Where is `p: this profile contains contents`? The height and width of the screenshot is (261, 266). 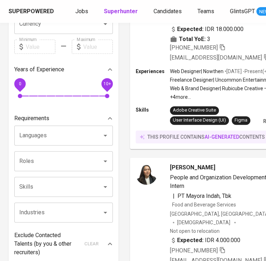
p: this profile contains contents is located at coordinates (206, 137).